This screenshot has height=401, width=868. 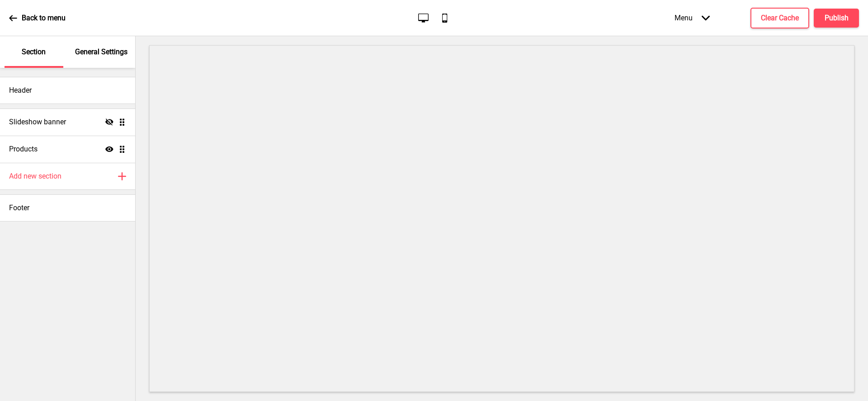 What do you see at coordinates (43, 18) in the screenshot?
I see `p: Back to menu` at bounding box center [43, 18].